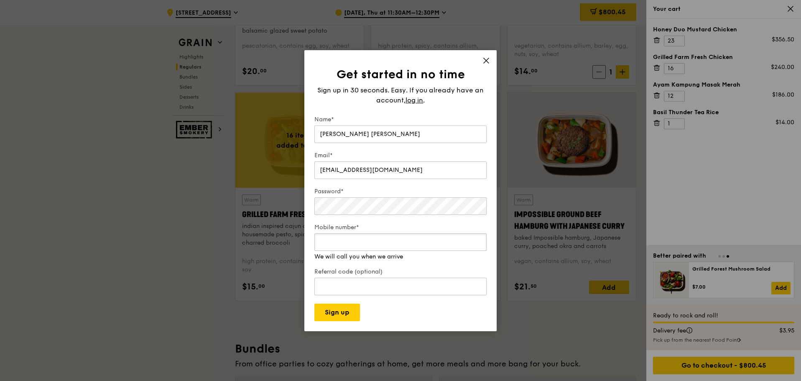 The image size is (801, 381). I want to click on div: We will call you when we arrive, so click(400, 257).